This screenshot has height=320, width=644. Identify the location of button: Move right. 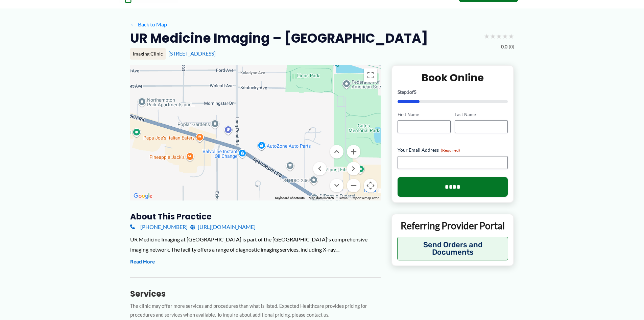
(353, 168).